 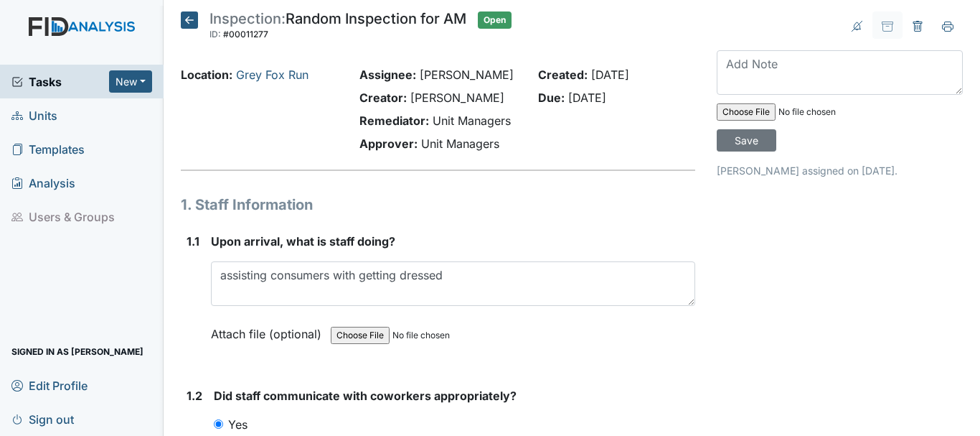 What do you see at coordinates (49, 385) in the screenshot?
I see `span: Edit Profile` at bounding box center [49, 385].